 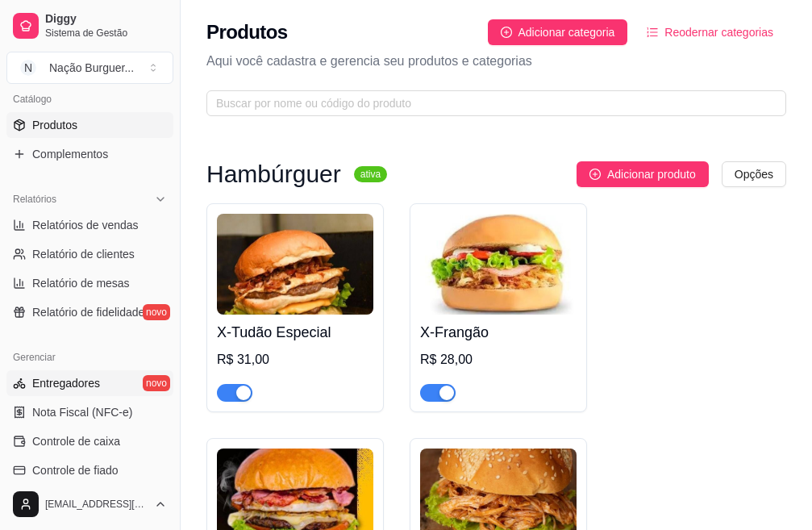 I want to click on a: Produtos, so click(x=89, y=125).